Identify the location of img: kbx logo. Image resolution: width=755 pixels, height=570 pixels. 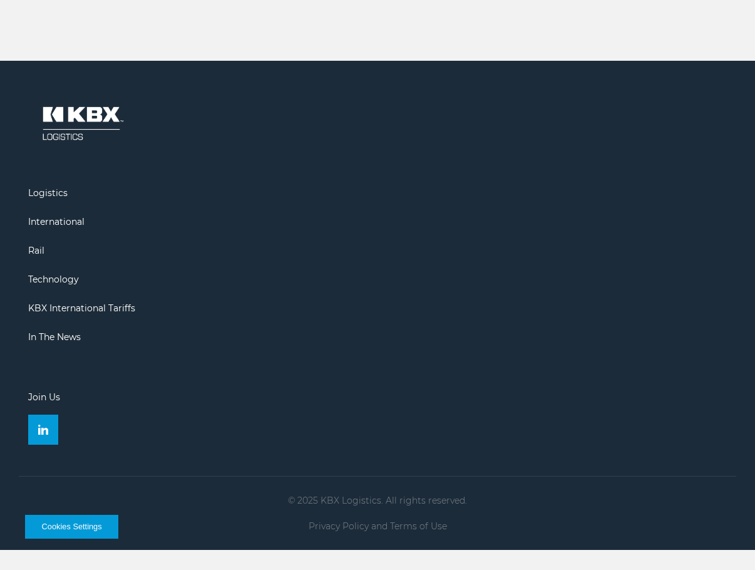
(81, 123).